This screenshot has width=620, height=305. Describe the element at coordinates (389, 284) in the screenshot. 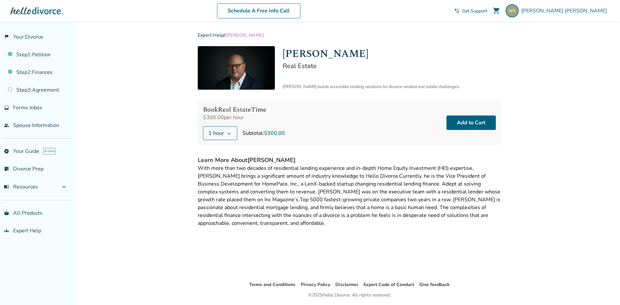

I see `a: Expert Code of Conduct` at that location.